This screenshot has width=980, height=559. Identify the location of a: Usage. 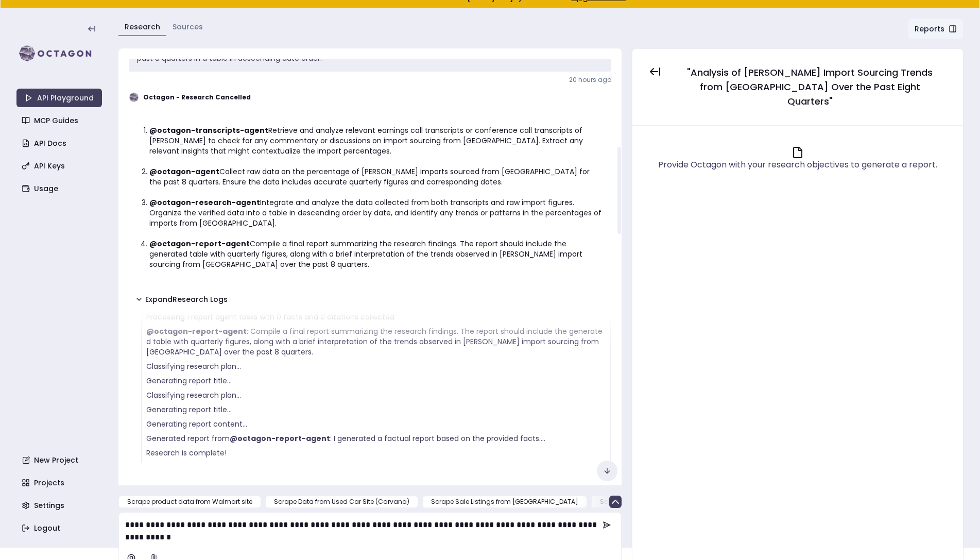
(60, 188).